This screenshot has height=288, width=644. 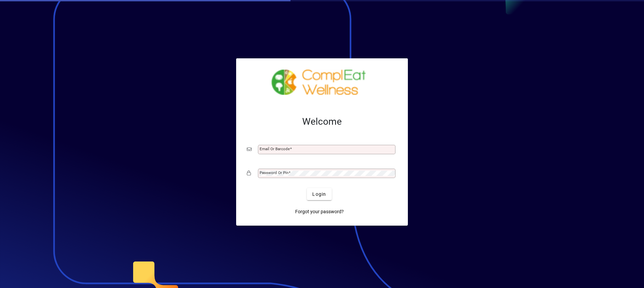 What do you see at coordinates (319, 212) in the screenshot?
I see `span: Forgot your password?` at bounding box center [319, 212].